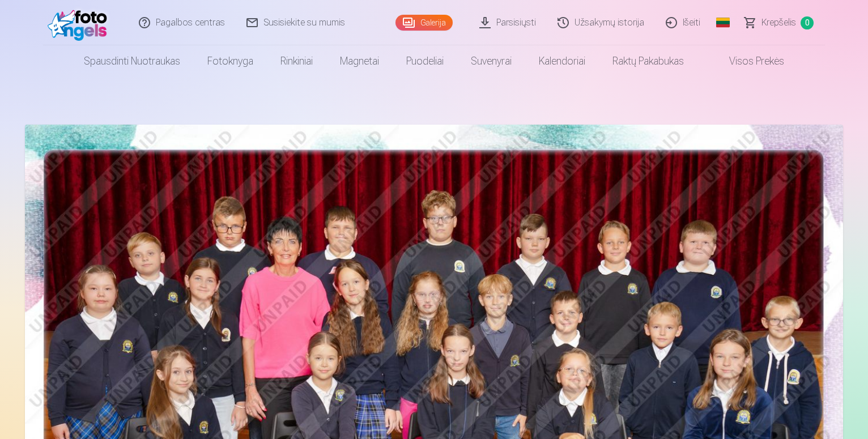 The height and width of the screenshot is (439, 868). I want to click on a: Visos prekės, so click(747, 61).